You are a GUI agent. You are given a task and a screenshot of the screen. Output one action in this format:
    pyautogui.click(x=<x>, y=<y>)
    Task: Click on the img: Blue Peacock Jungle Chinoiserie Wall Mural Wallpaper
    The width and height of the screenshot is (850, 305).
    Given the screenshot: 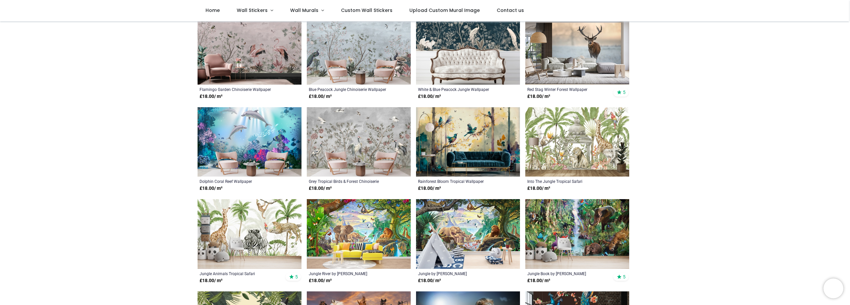 What is the action you would take?
    pyautogui.click(x=359, y=50)
    